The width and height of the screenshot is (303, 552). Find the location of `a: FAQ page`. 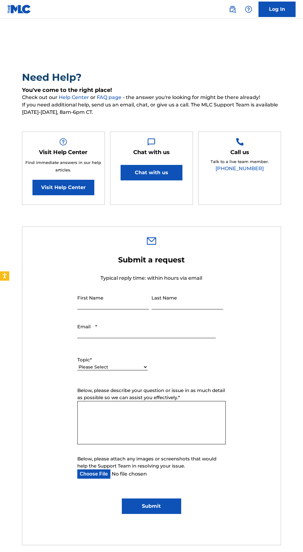

a: FAQ page is located at coordinates (110, 97).